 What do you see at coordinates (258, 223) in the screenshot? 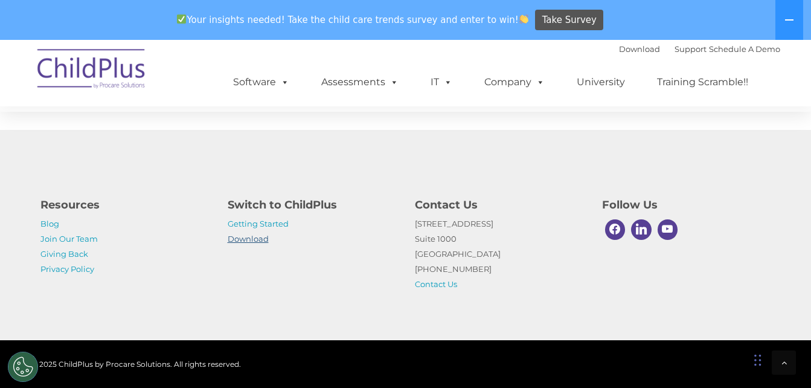
I see `a: Getting Started` at bounding box center [258, 223].